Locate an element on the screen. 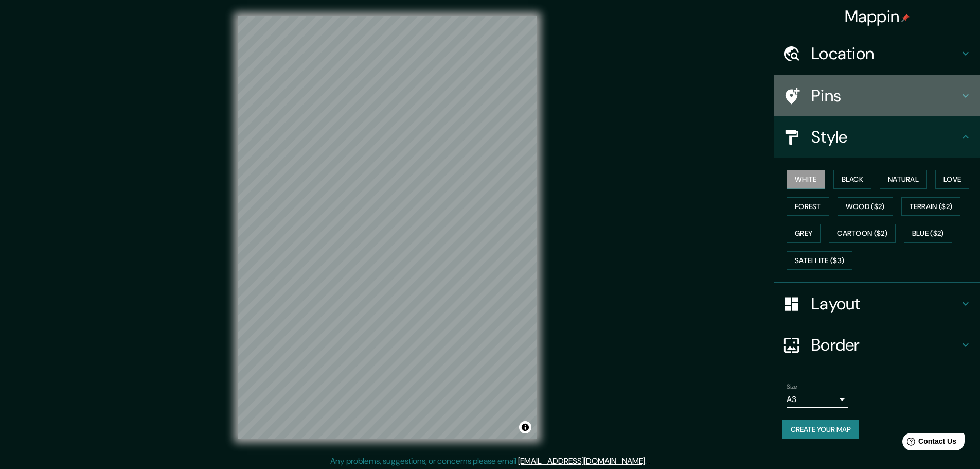 The image size is (980, 469). h4: Pins is located at coordinates (885, 96).